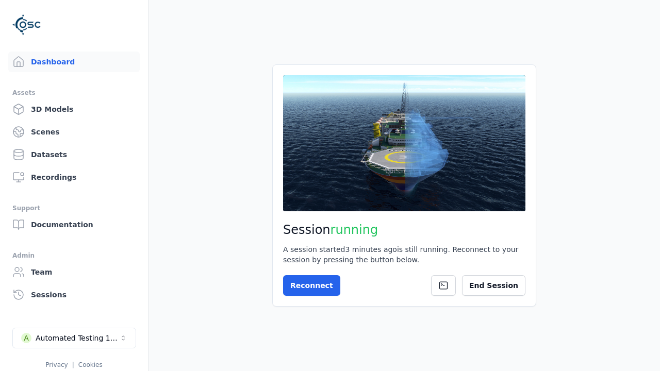 The width and height of the screenshot is (660, 371). I want to click on a: Privacy, so click(56, 365).